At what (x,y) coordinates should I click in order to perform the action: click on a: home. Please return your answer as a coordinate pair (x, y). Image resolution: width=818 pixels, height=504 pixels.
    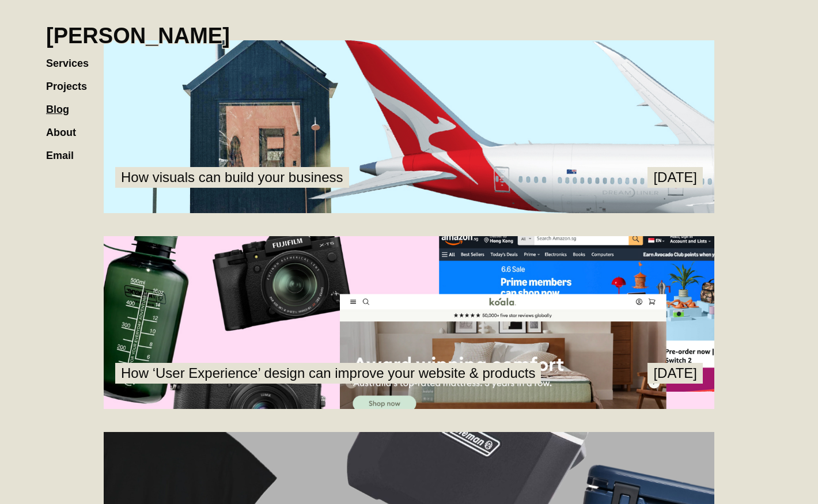
    Looking at the image, I should click on (138, 30).